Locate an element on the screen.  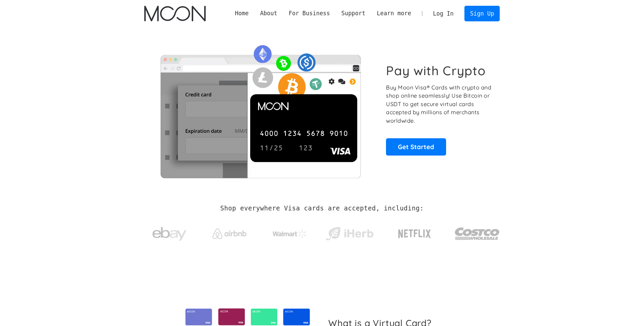
h1: Pay with Crypto is located at coordinates (436, 70).